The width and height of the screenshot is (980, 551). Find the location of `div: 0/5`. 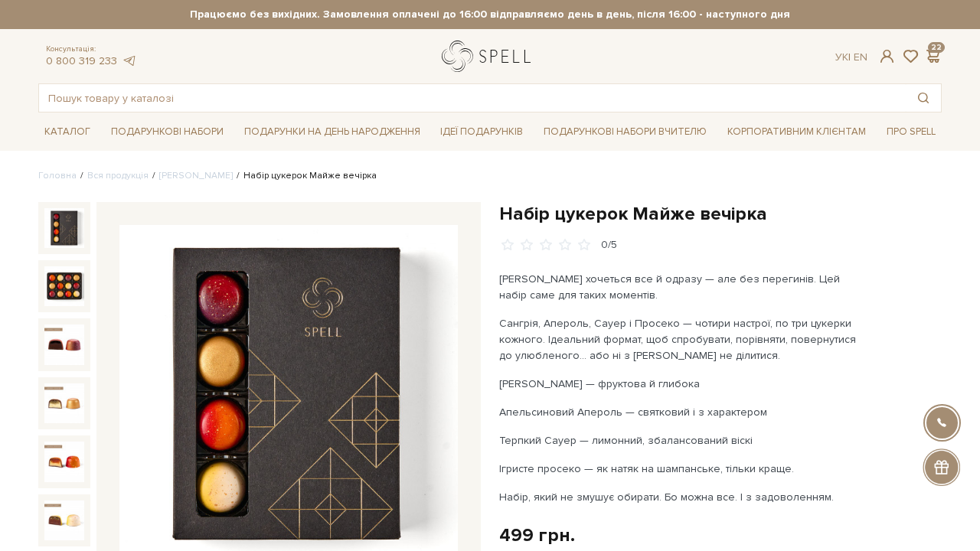

div: 0/5 is located at coordinates (609, 245).